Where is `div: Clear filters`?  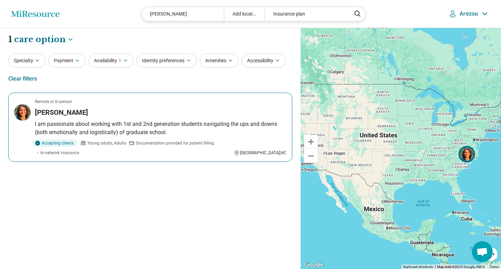 div: Clear filters is located at coordinates (22, 79).